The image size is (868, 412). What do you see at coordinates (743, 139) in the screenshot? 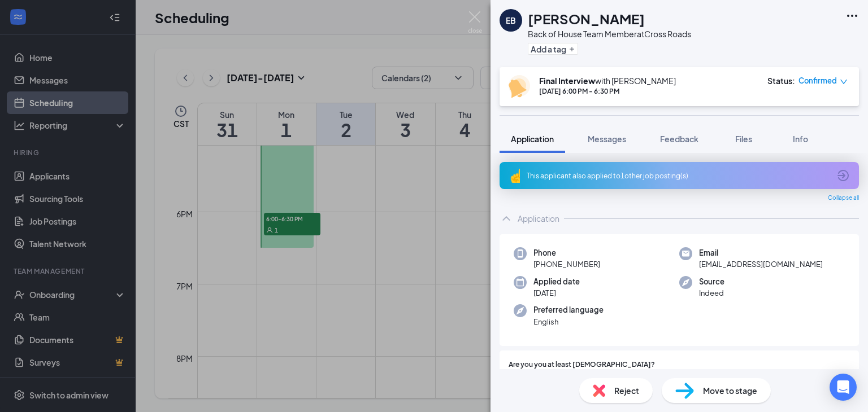
I see `span: Files` at bounding box center [743, 139].